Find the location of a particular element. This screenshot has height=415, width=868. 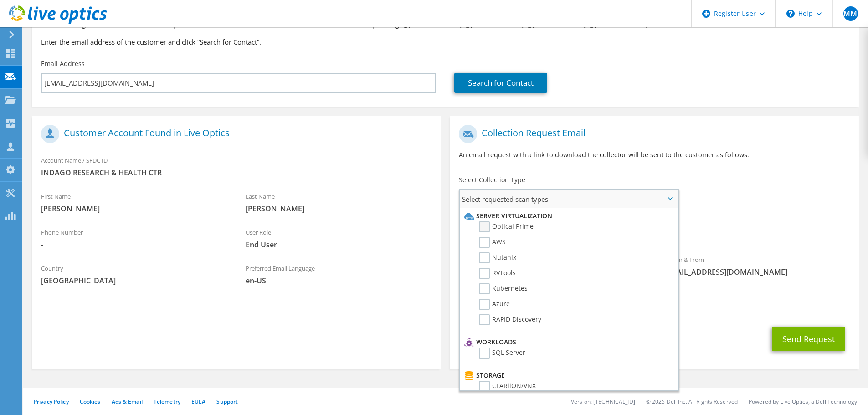

a: EULA is located at coordinates (198, 401).